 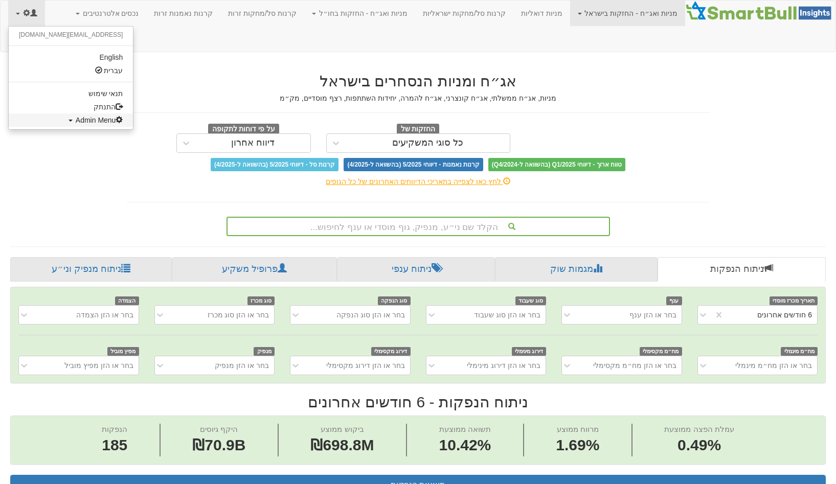 What do you see at coordinates (264, 351) in the screenshot?
I see `span: מנפיק` at bounding box center [264, 351].